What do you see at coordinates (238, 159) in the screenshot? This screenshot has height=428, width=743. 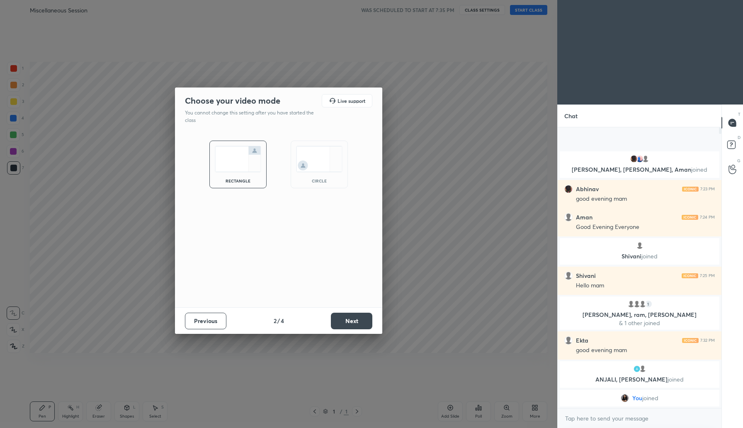 I see `img: normalScreenIcon.ae25ed63.svg` at bounding box center [238, 159].